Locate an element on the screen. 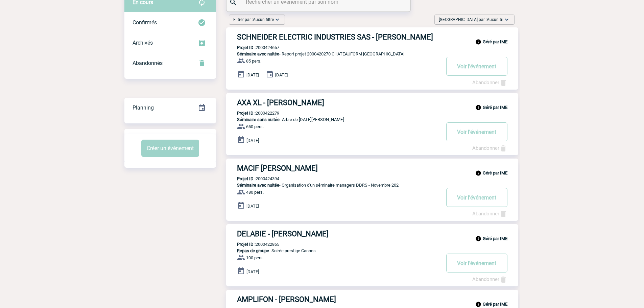 This screenshot has height=308, width=644. p: - Soirée prestige Cannes is located at coordinates (333, 250).